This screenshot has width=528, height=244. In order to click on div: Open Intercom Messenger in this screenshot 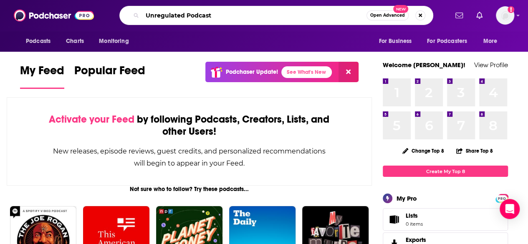, I will do `click(510, 209)`.